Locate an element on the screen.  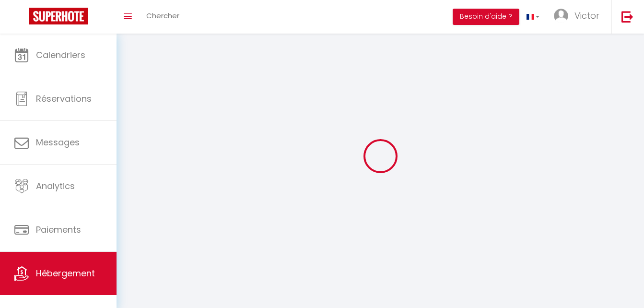
span: Analytics is located at coordinates (55, 186).